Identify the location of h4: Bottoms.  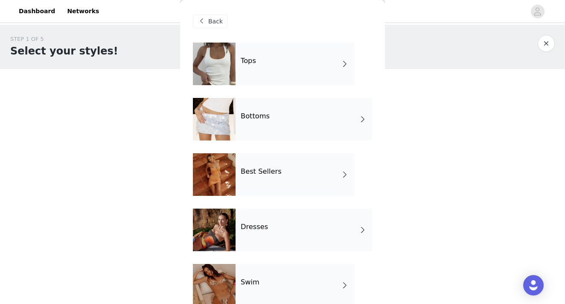
(255, 116).